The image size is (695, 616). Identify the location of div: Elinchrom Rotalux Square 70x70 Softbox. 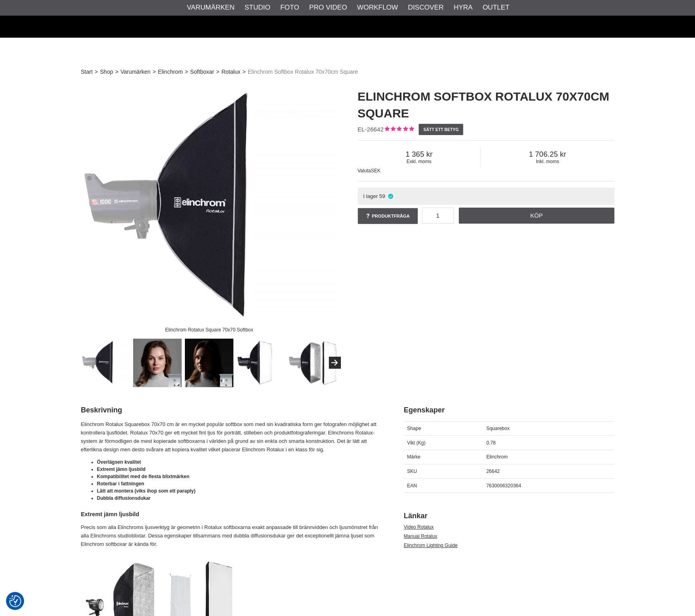
(209, 329).